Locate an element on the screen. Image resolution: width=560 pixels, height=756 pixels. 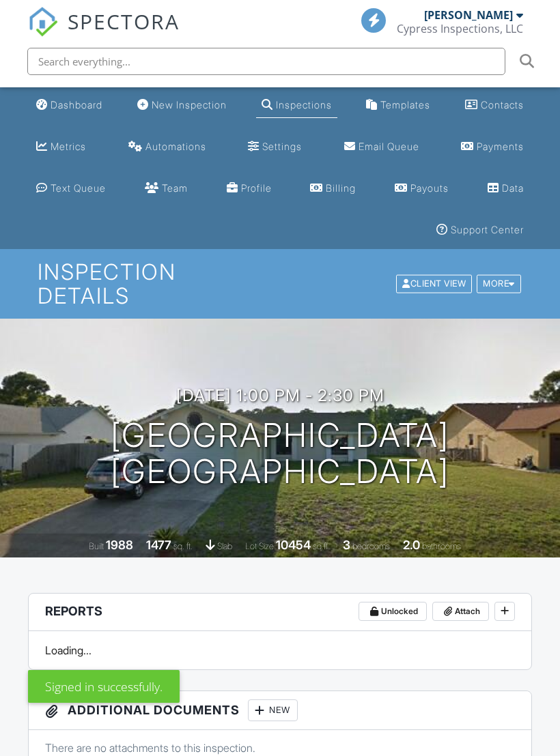
div: Dashboard is located at coordinates (76, 105).